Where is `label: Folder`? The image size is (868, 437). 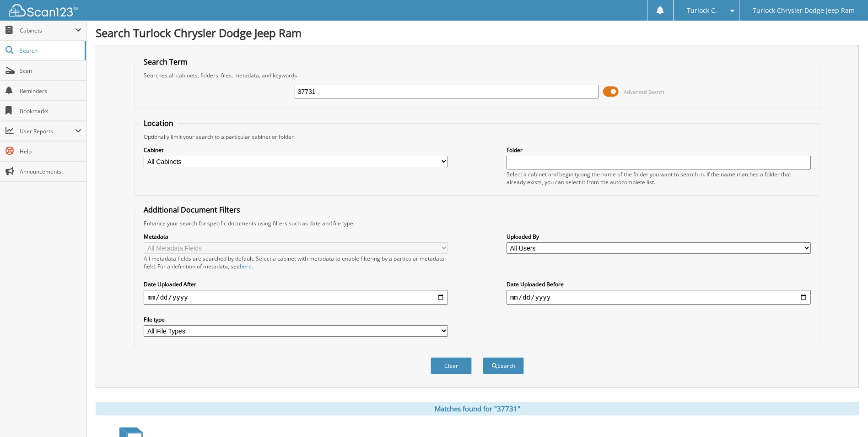 label: Folder is located at coordinates (658, 149).